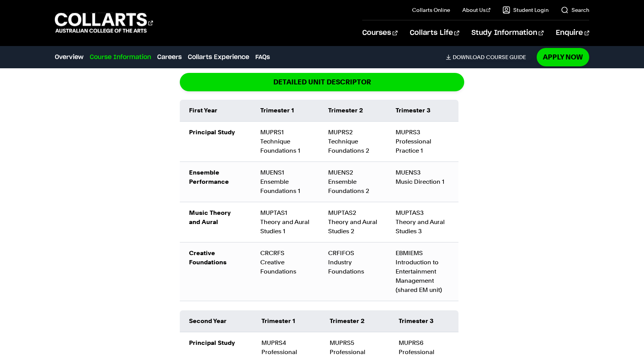  Describe the element at coordinates (431, 10) in the screenshot. I see `a: Collarts Online` at that location.